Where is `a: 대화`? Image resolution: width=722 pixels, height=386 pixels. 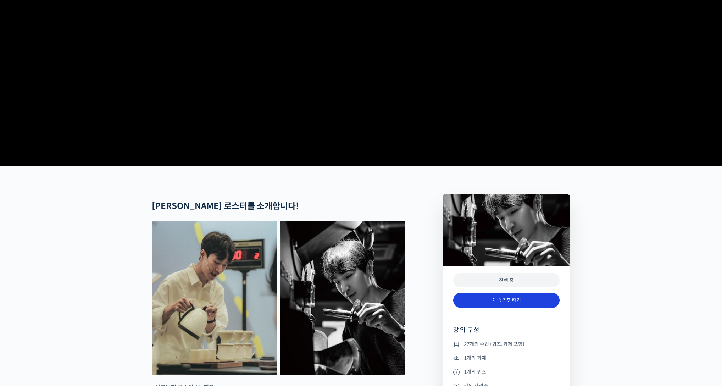
a: 대화 is located at coordinates (69, 234).